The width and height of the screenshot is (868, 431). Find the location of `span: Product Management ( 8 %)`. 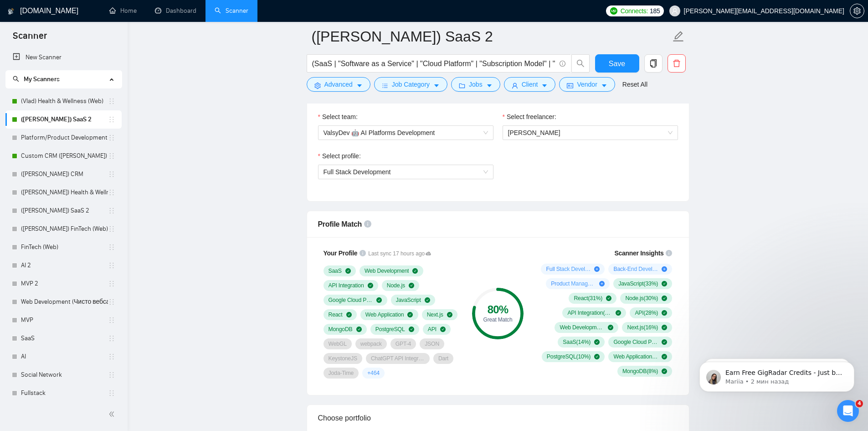

span: Product Management ( 8 %) is located at coordinates (573, 284).